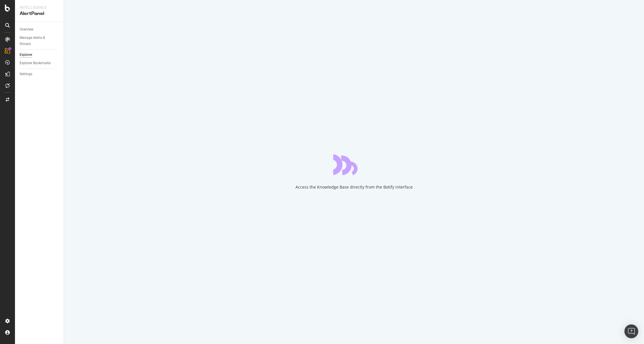  I want to click on div: Overview, so click(27, 29).